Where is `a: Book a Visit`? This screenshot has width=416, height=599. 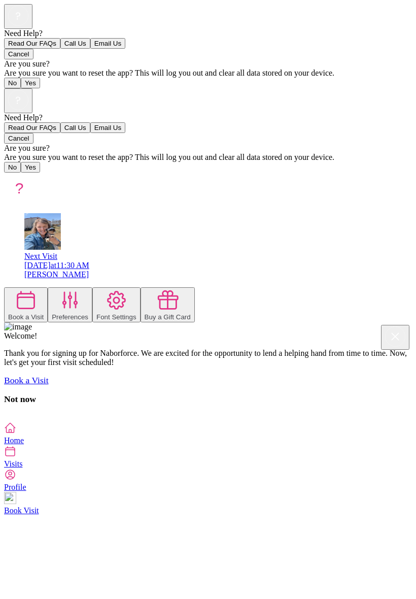 a: Book a Visit is located at coordinates (26, 380).